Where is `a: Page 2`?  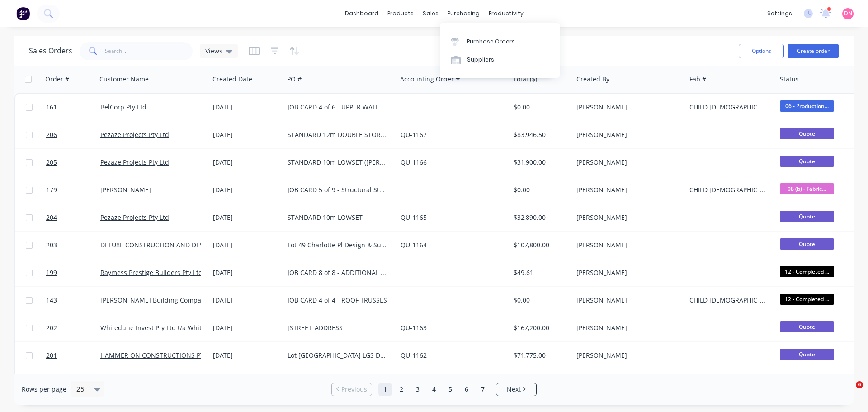 a: Page 2 is located at coordinates (401, 389).